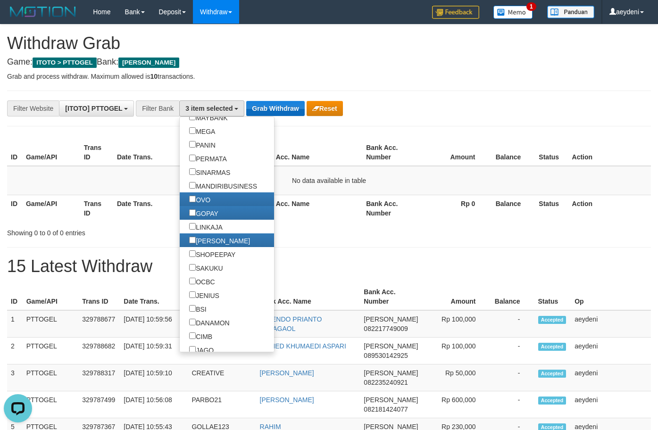  What do you see at coordinates (208, 117) in the screenshot?
I see `label: MAYBANK` at bounding box center [208, 117].